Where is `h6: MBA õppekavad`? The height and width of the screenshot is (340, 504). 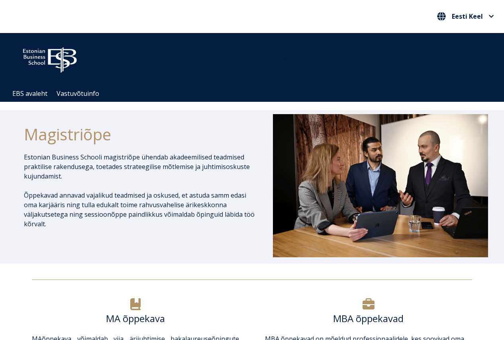
h6: MBA õppekavad is located at coordinates (368, 319).